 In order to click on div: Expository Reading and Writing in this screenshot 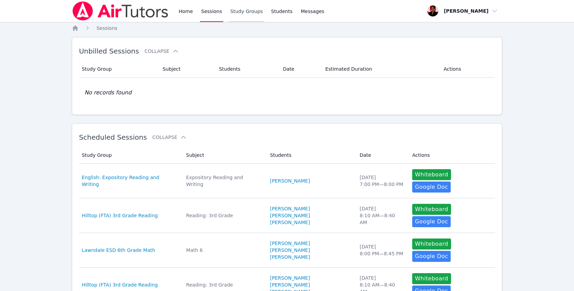, I will do `click(224, 181)`.